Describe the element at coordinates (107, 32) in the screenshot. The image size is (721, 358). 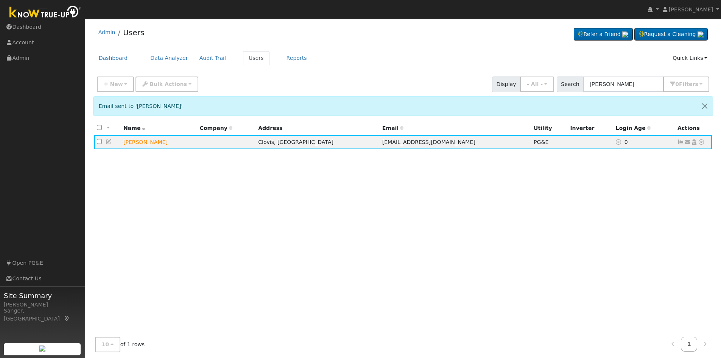
I see `a: Admin` at that location.